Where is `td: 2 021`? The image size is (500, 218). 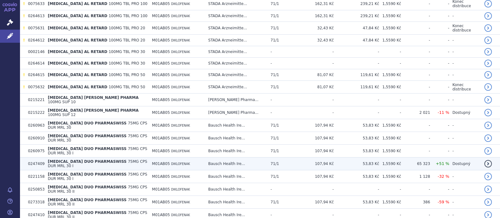 td: 2 021 is located at coordinates (415, 113).